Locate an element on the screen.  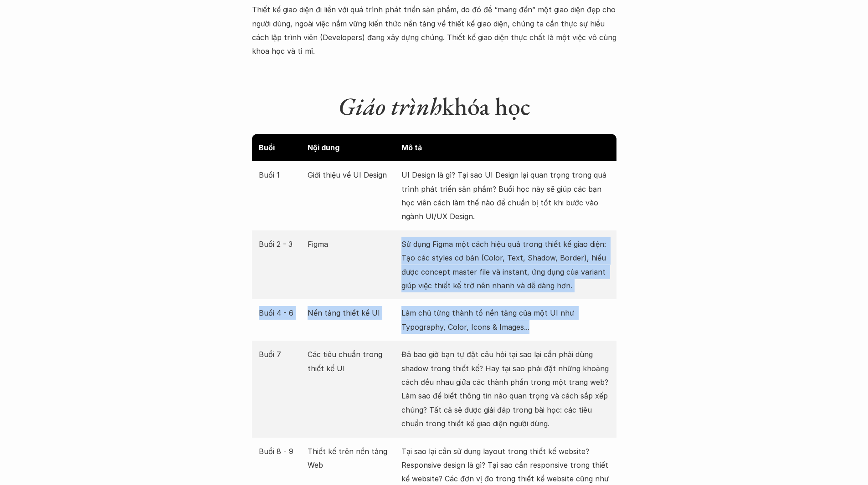
p: Buổi 1 is located at coordinates (281, 175).